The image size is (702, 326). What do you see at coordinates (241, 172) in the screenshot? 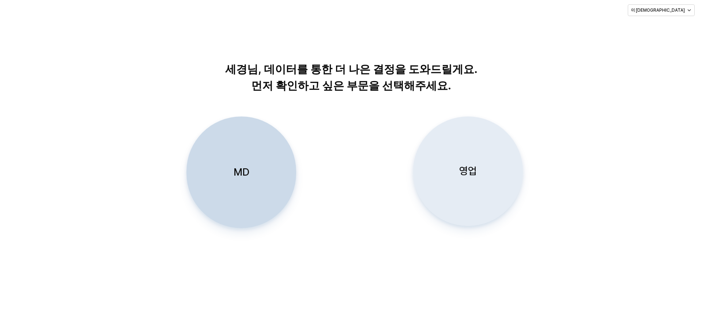
I see `p: MD` at bounding box center [241, 172].